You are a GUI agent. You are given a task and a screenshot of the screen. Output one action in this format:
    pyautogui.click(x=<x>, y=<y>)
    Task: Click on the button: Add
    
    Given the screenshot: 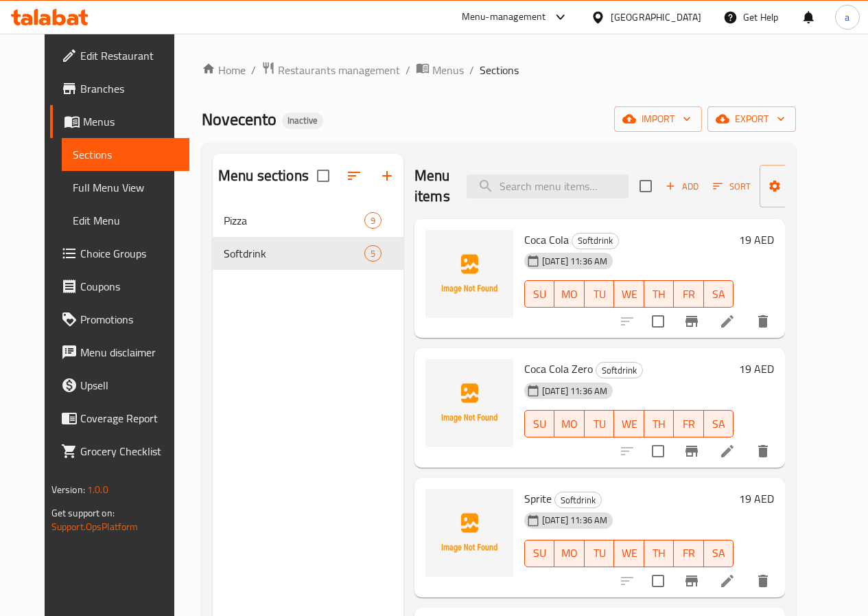 What is the action you would take?
    pyautogui.click(x=682, y=186)
    